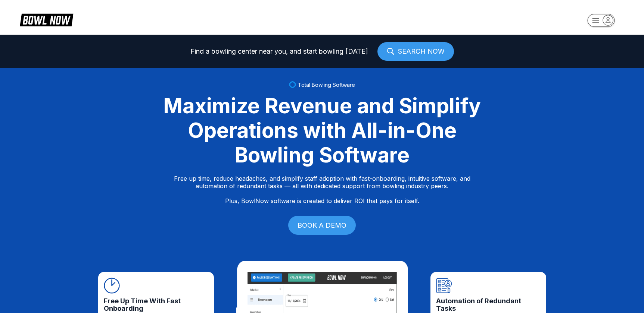 The height and width of the screenshot is (313, 644). Describe the element at coordinates (415, 51) in the screenshot. I see `a: SEARCH NOW` at that location.